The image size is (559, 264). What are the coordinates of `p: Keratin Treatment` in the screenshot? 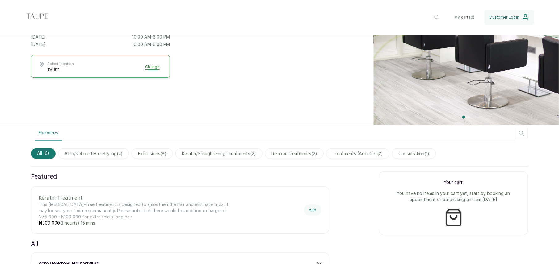 It's located at (137, 198).